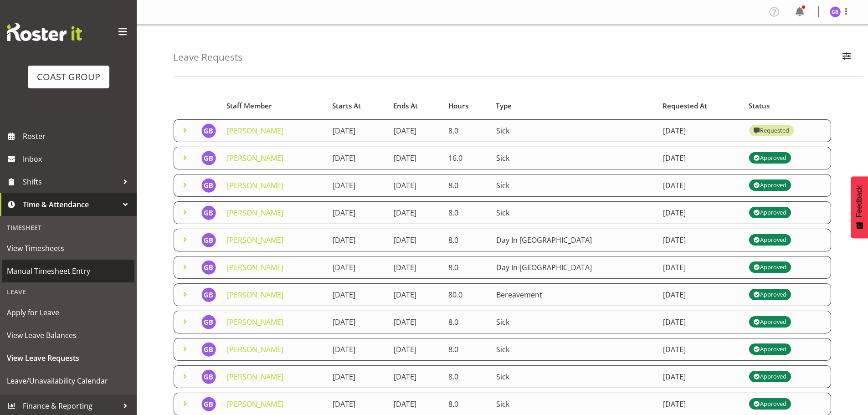 This screenshot has height=415, width=868. Describe the element at coordinates (759, 105) in the screenshot. I see `span: Status` at that location.